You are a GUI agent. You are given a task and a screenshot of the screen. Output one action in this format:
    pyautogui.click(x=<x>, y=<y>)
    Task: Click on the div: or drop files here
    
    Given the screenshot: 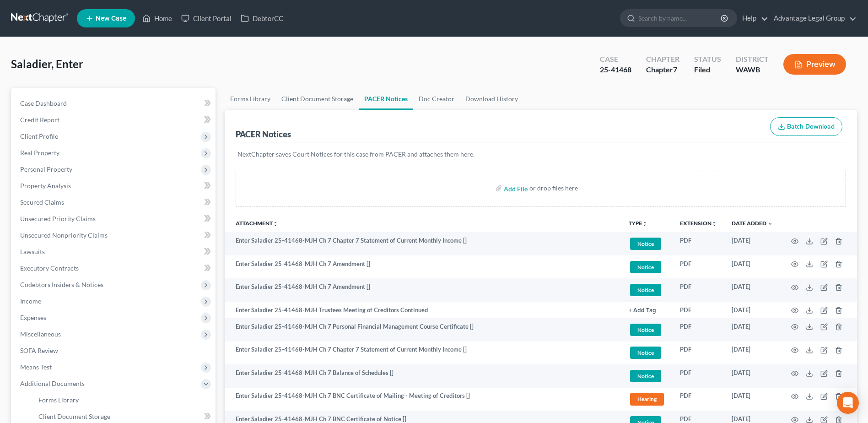 What is the action you would take?
    pyautogui.click(x=554, y=188)
    